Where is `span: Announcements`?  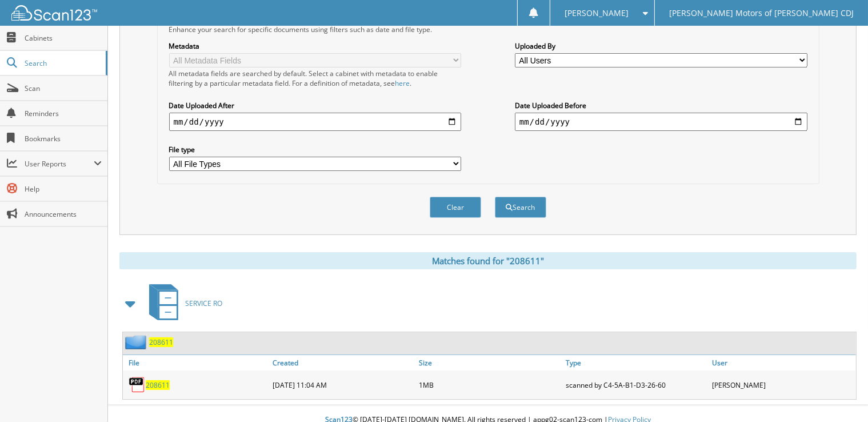
span: Announcements is located at coordinates (63, 214).